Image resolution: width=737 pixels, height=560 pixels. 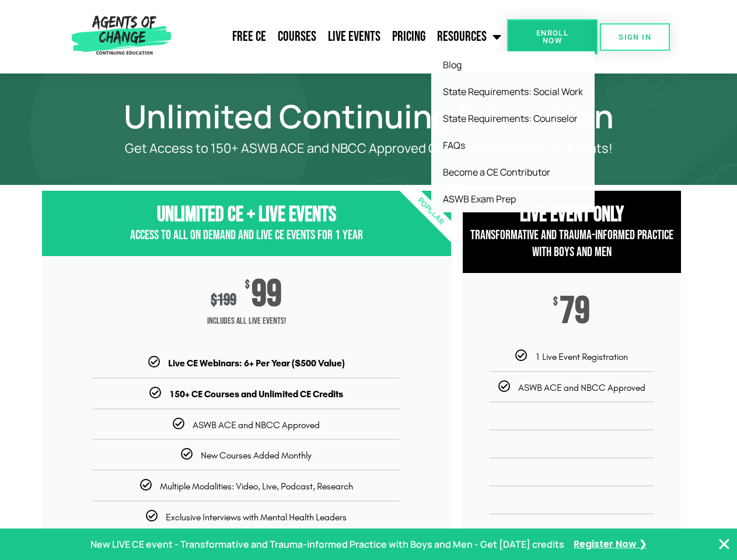 I want to click on a: FAQs, so click(x=513, y=145).